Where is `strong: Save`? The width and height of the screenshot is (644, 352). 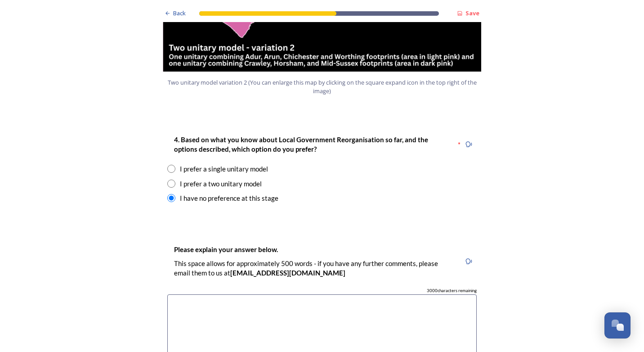
strong: Save is located at coordinates (472, 13).